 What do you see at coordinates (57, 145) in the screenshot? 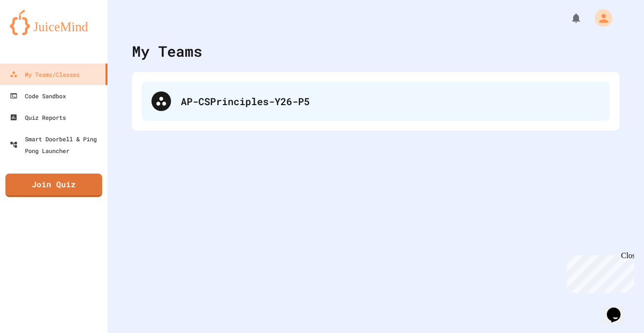
I see `div: Smart Doorbell & Ping Pong Launcher` at bounding box center [57, 145].